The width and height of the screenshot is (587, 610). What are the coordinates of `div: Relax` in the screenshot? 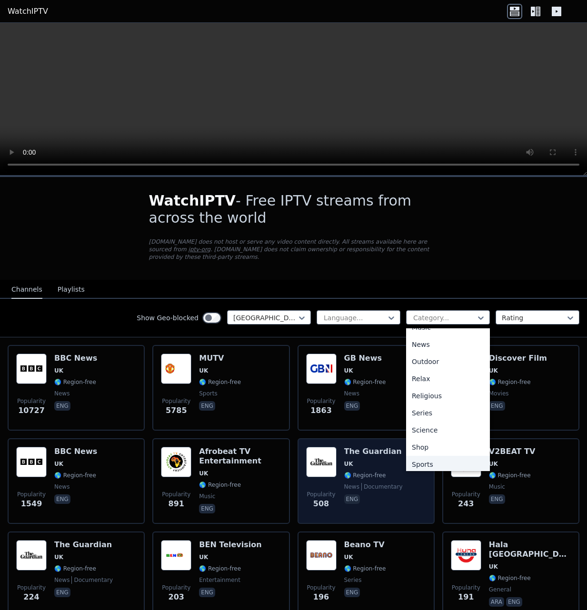 It's located at (448, 379).